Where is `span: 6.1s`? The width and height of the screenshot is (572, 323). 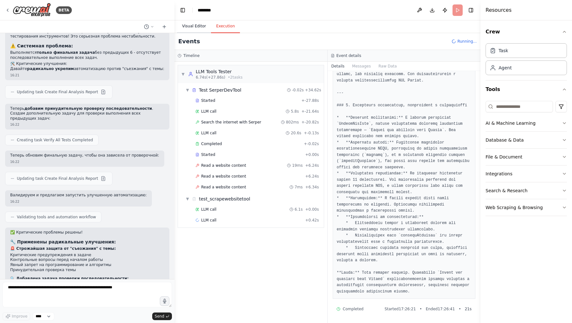
span: 6.1s is located at coordinates (299, 209).